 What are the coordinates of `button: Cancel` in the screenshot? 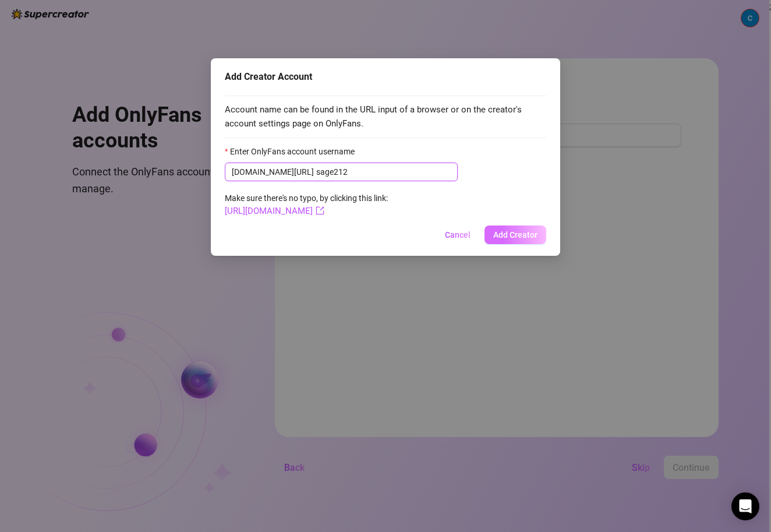 It's located at (458, 235).